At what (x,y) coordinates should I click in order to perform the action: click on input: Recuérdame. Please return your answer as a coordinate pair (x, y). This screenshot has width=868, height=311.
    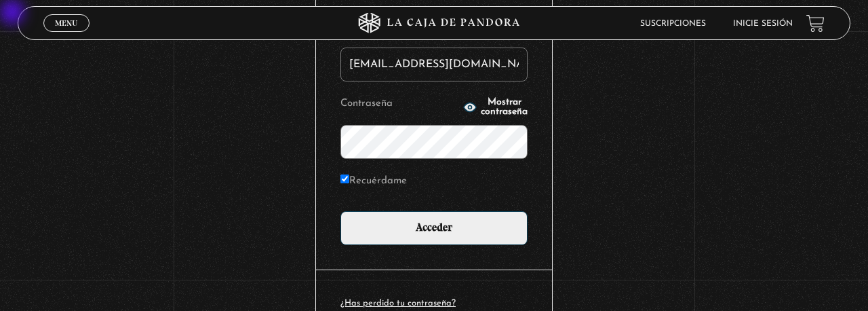
    Looking at the image, I should click on (344, 179).